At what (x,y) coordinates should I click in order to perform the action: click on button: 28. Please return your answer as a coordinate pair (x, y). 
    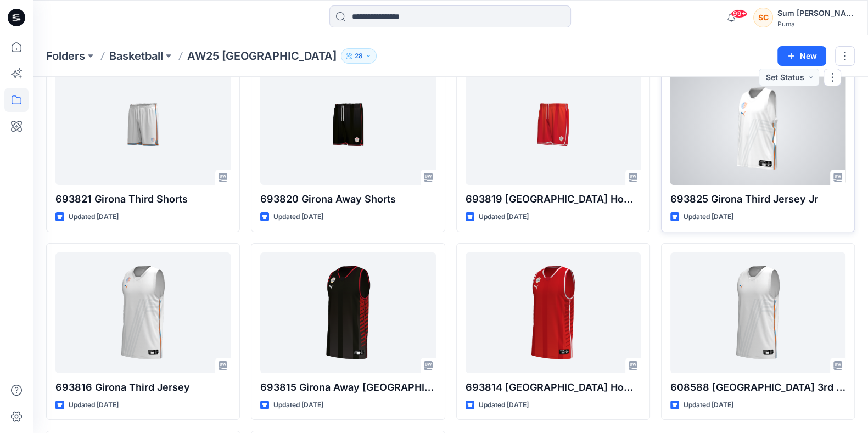
    Looking at the image, I should click on (359, 56).